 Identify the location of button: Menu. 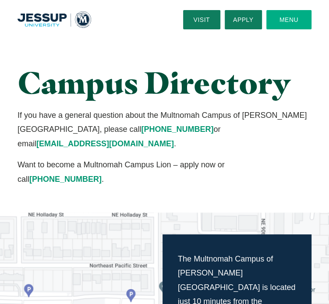
(289, 20).